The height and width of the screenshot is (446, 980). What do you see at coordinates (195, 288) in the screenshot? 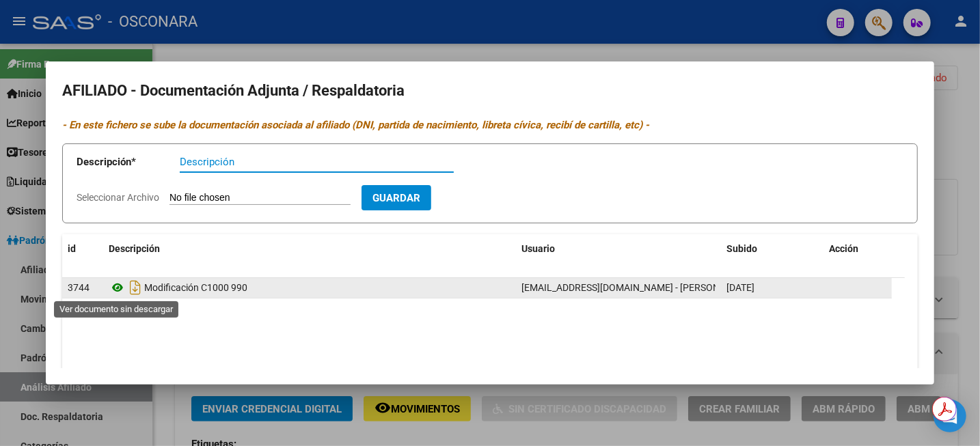
I see `span: Modificación C1000 990` at bounding box center [195, 288].